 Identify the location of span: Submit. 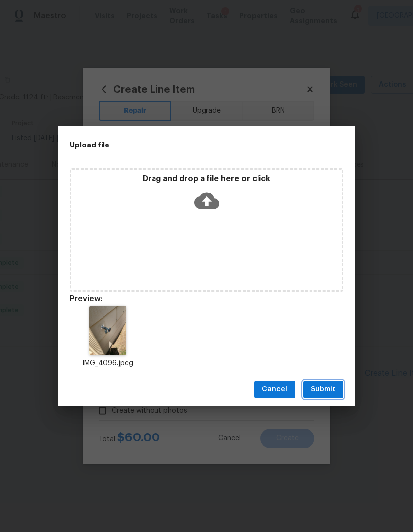
(323, 389).